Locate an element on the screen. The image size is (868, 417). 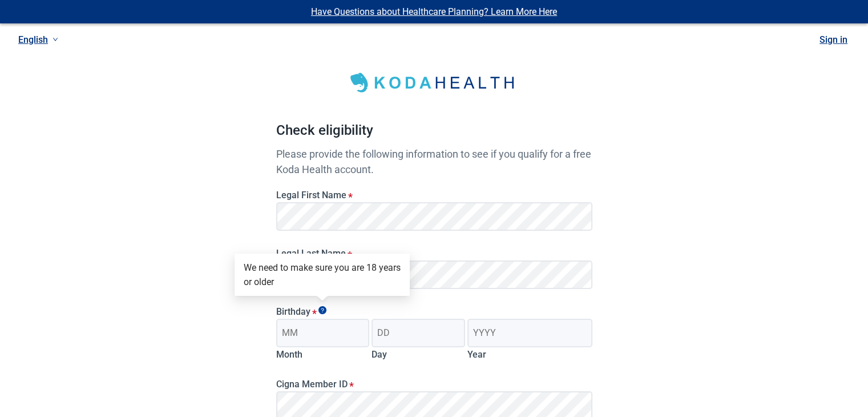
h1: Check eligibility is located at coordinates (434, 133).